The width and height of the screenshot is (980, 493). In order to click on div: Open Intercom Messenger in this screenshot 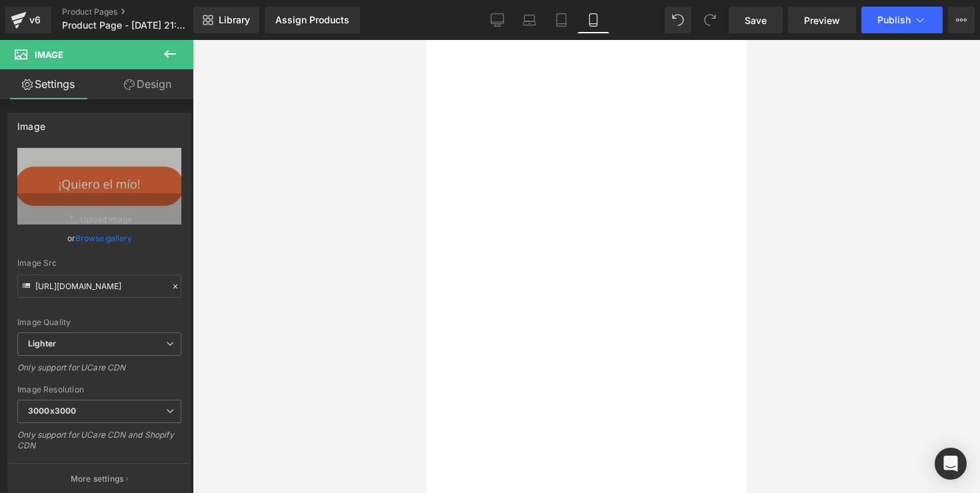, I will do `click(950, 464)`.